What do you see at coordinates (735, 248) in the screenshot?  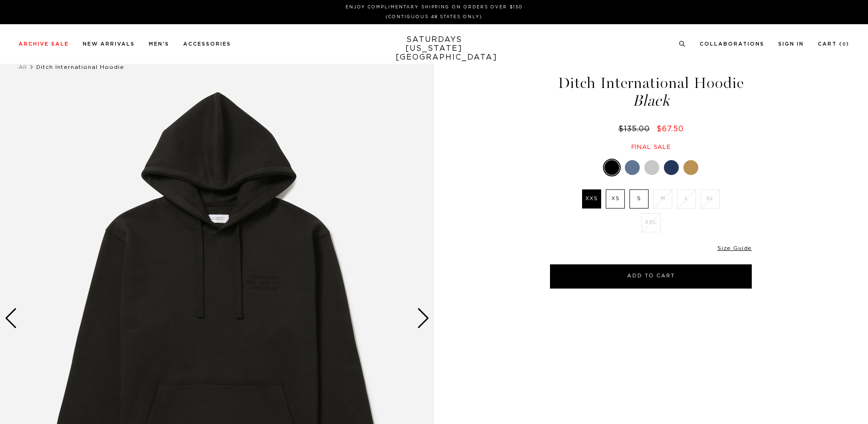 I see `a: Size Guide` at bounding box center [735, 248].